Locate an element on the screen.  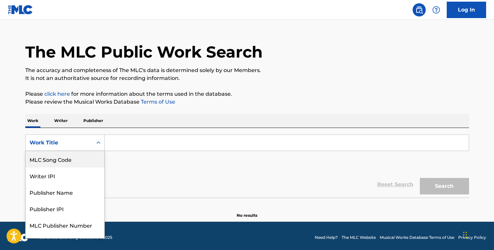
div: Chat Widget is located at coordinates (478, 234).